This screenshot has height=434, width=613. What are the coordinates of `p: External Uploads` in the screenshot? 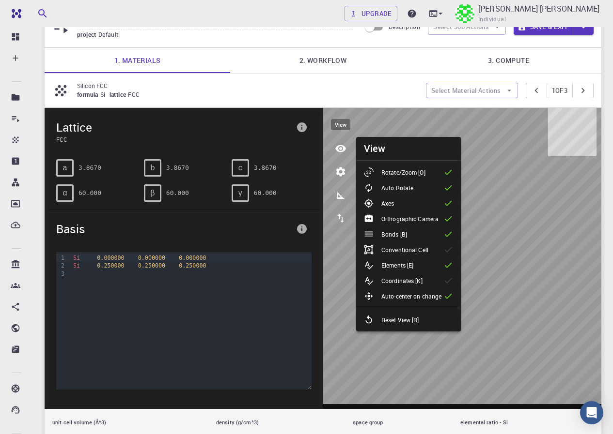 It's located at (29, 225).